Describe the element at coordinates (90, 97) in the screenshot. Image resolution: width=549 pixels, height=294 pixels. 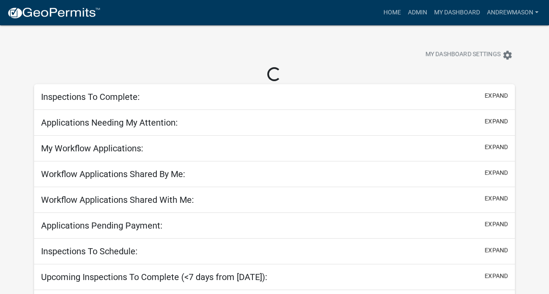
I see `h5: Inspections To Complete:` at that location.